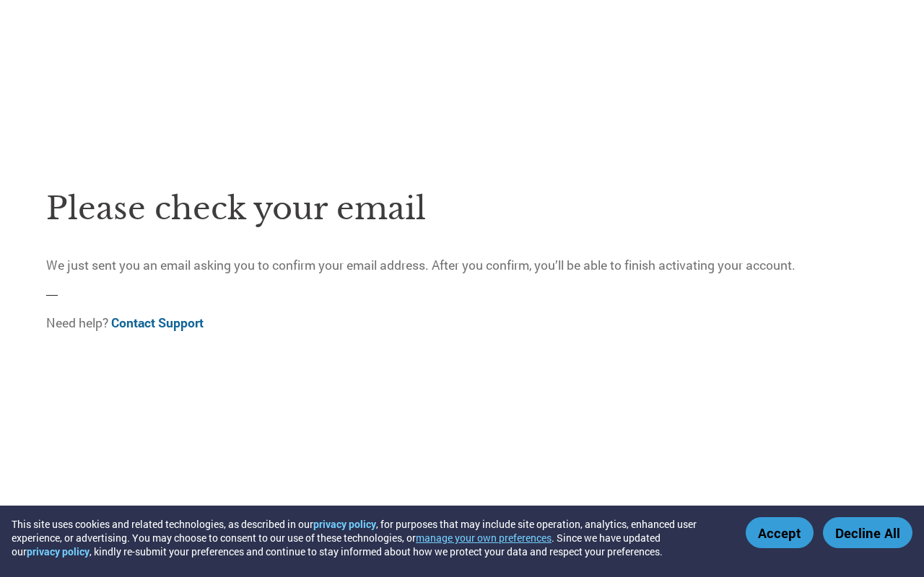 This screenshot has height=577, width=924. I want to click on button: manage your own preferences, so click(484, 538).